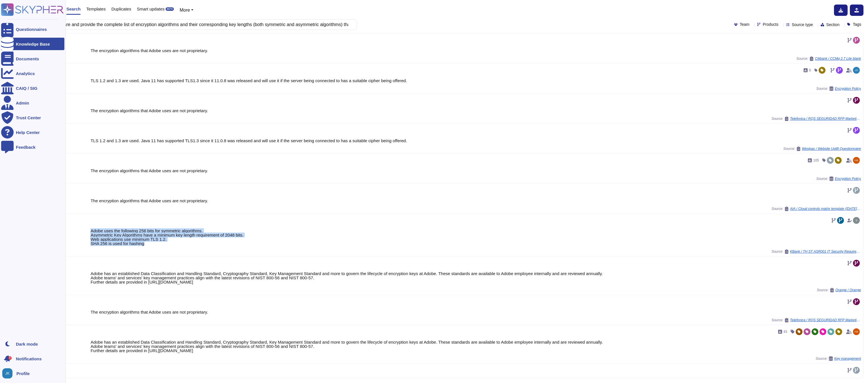  What do you see at coordinates (28, 132) in the screenshot?
I see `div: Help Center` at bounding box center [28, 132].